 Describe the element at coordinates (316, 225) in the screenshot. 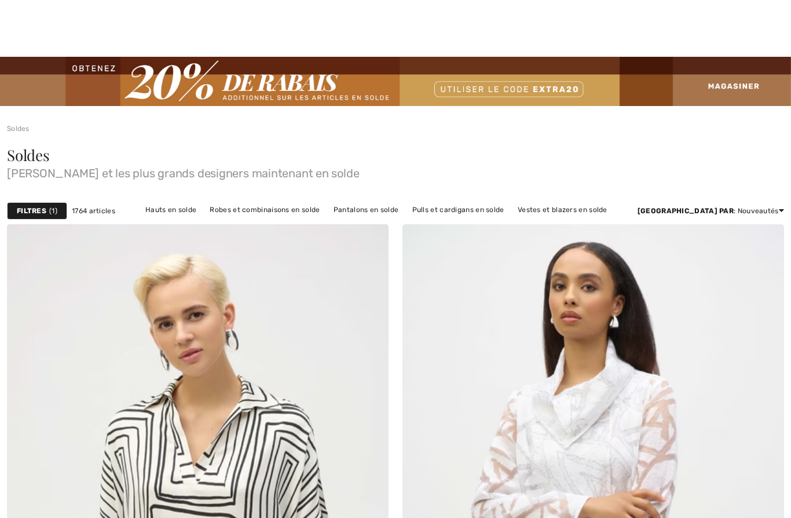

I see `a: Jupes en solde` at that location.